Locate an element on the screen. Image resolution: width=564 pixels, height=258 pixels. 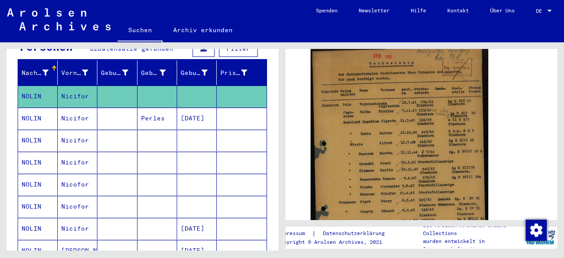
span: DE is located at coordinates (540, 11).